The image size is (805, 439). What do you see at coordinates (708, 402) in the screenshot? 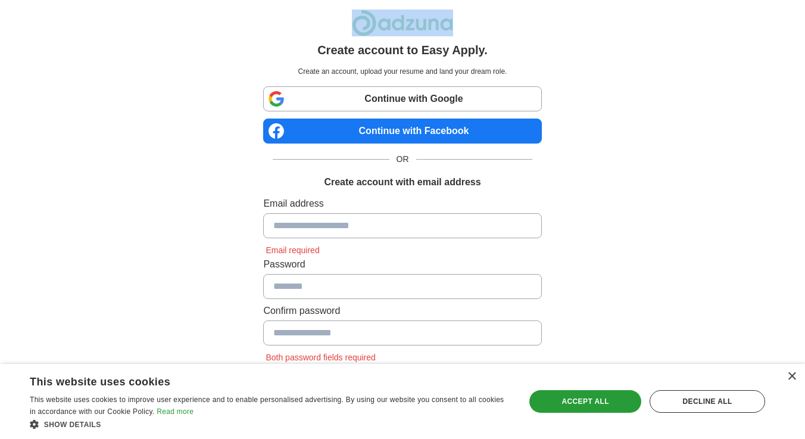
I see `div: Decline all` at bounding box center [708, 402].